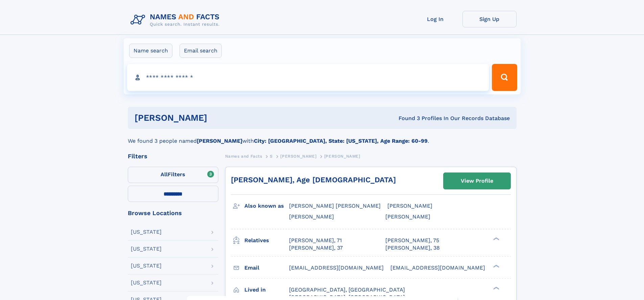 The width and height of the screenshot is (644, 300). What do you see at coordinates (477, 181) in the screenshot?
I see `div: View Profile` at bounding box center [477, 181].